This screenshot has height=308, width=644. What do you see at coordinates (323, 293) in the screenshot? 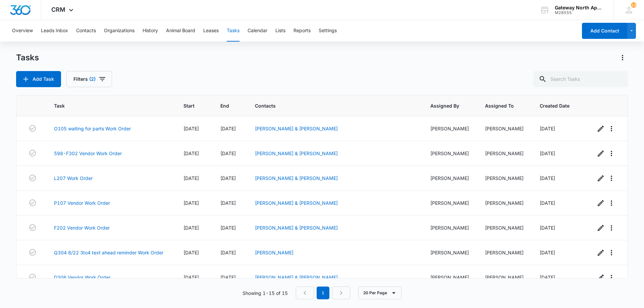
I see `nav: Pagination` at bounding box center [323, 293].